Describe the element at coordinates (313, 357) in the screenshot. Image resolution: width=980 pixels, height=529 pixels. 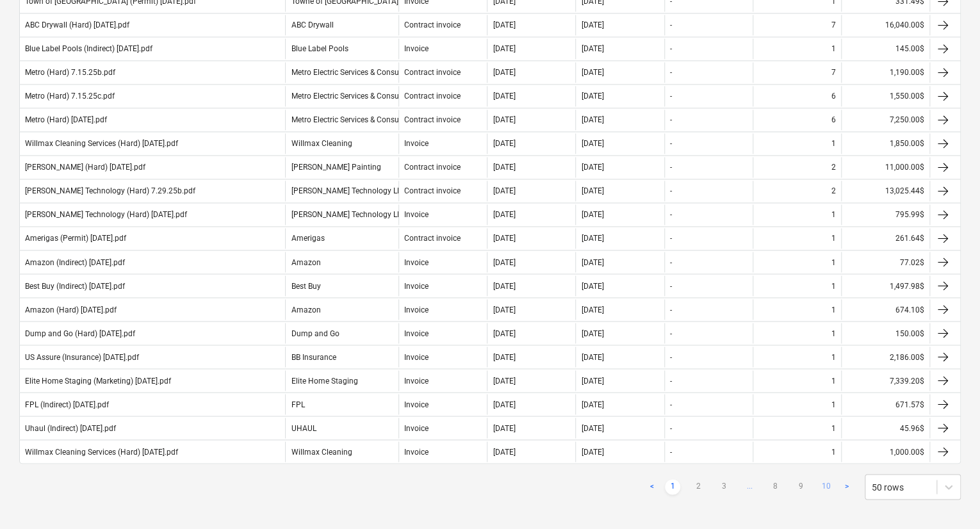
I see `div: BB Insurance` at that location.